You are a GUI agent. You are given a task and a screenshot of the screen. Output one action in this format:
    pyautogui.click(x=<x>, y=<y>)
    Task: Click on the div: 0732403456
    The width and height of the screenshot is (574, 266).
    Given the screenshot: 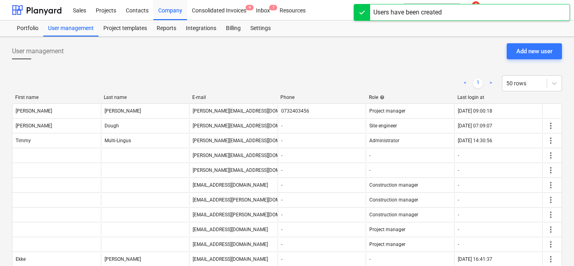 What is the action you would take?
    pyautogui.click(x=295, y=111)
    